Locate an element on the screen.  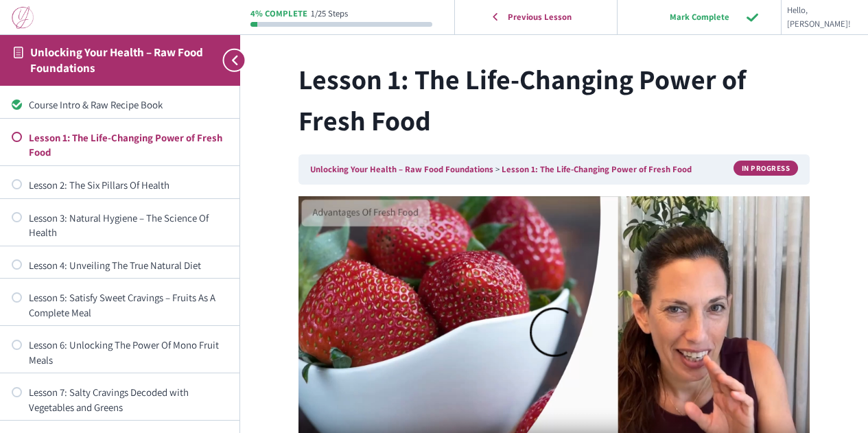
a: Not started Lesson 7: Salty Cravings Decoded with Vegetables and Greens is located at coordinates (120, 399).